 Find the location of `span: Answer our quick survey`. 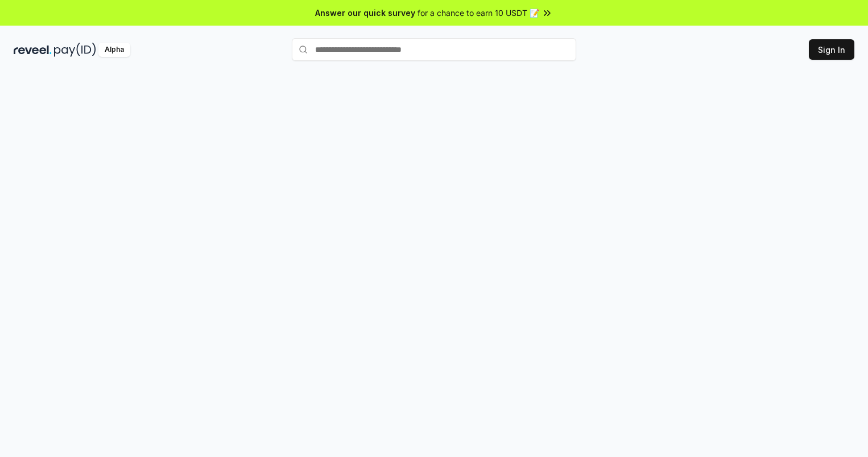

span: Answer our quick survey is located at coordinates (365, 13).